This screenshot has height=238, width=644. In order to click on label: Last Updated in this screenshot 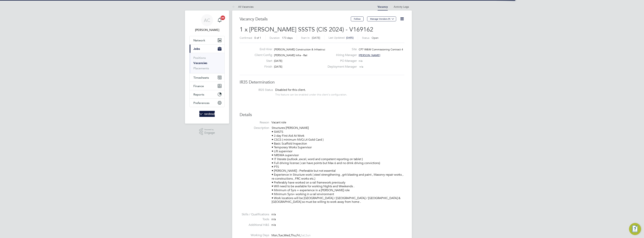, I will do `click(337, 38)`.